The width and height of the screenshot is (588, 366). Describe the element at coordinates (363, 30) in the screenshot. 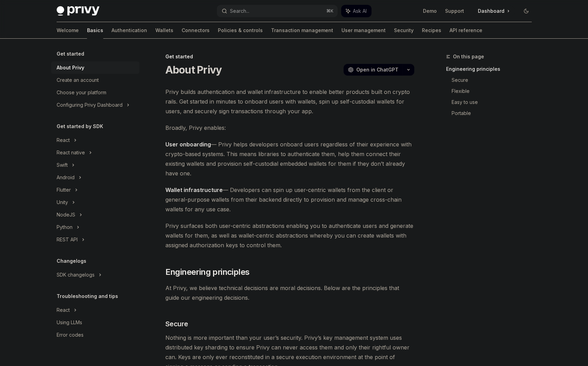

I see `a: User management` at that location.